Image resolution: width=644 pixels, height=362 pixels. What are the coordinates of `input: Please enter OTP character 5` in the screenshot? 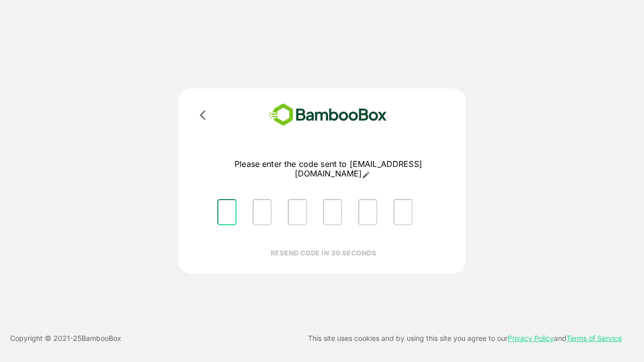 It's located at (368, 212).